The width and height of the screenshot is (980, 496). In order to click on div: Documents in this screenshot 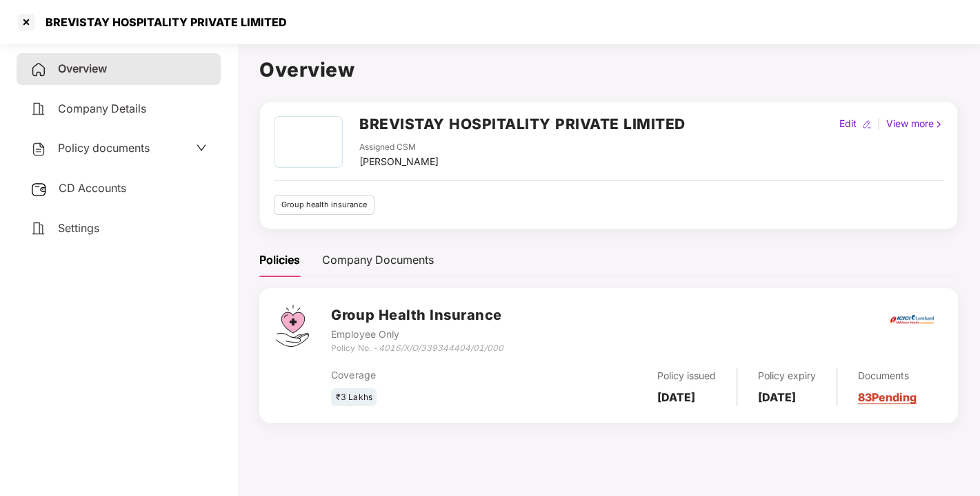, I will do `click(887, 376)`.